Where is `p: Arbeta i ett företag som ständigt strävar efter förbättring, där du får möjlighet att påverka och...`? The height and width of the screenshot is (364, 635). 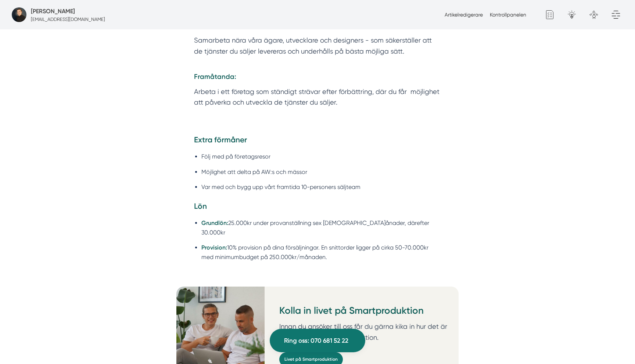
p: Arbeta i ett företag som ständigt strävar efter förbättring, där du får möjlighet att påverka och... is located at coordinates (318, 97).